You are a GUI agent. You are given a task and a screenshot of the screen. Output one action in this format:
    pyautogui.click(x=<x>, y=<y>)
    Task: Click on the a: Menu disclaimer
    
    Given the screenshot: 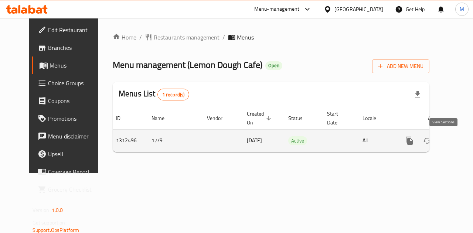 What is the action you would take?
    pyautogui.click(x=70, y=136)
    